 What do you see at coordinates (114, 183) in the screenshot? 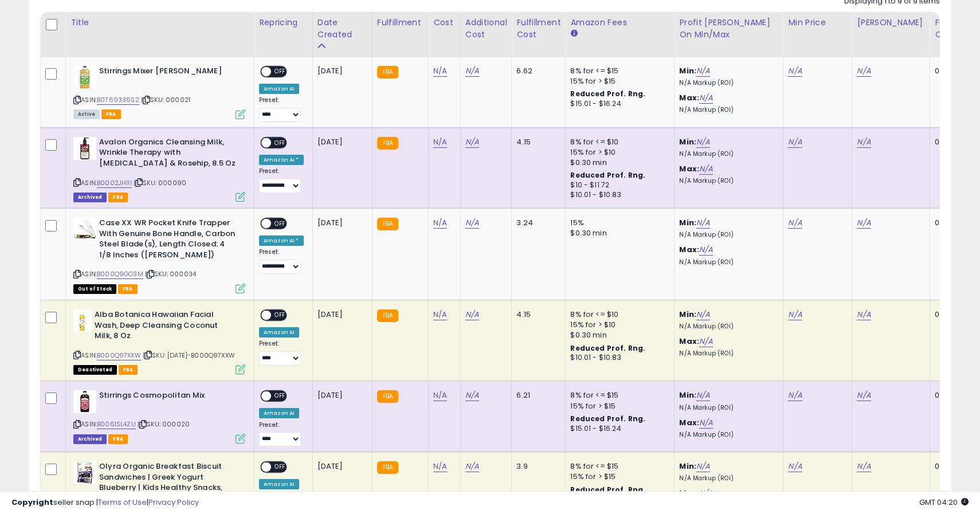
I see `a: B0002JHI1I` at bounding box center [114, 183].